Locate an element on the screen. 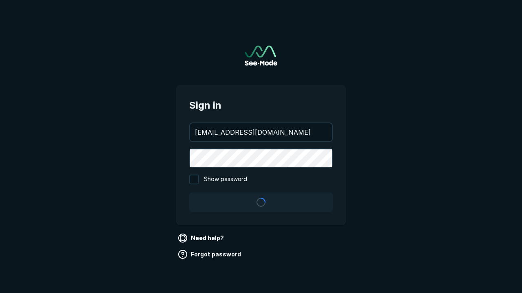  span: Show password is located at coordinates (225, 180).